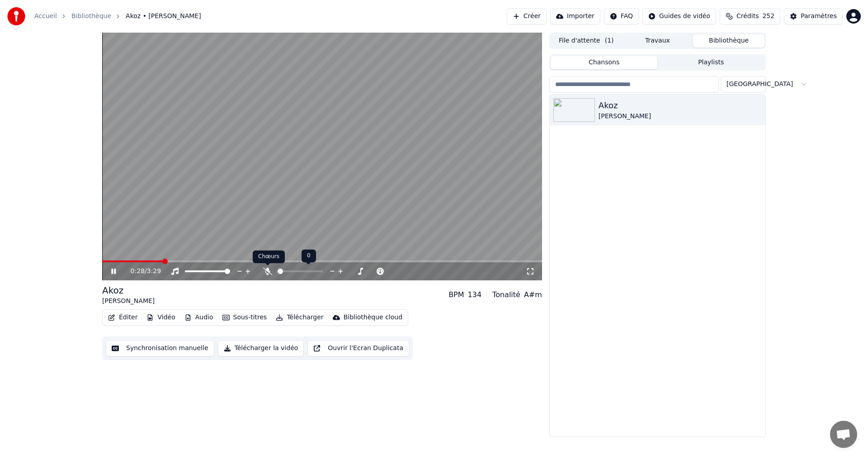 The height and width of the screenshot is (457, 868). What do you see at coordinates (680, 16) in the screenshot?
I see `button: Guides de vidéo` at bounding box center [680, 16].